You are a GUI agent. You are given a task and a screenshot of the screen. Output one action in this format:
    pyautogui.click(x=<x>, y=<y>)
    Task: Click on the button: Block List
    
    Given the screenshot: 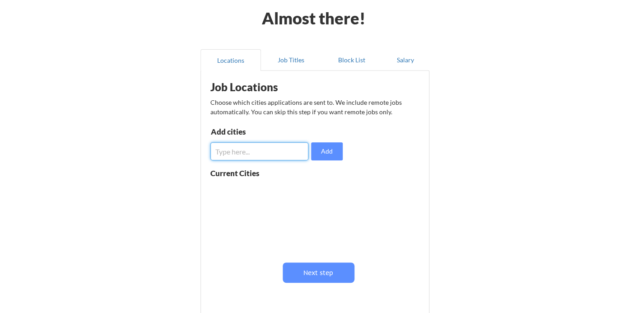 What is the action you would take?
    pyautogui.click(x=351, y=60)
    